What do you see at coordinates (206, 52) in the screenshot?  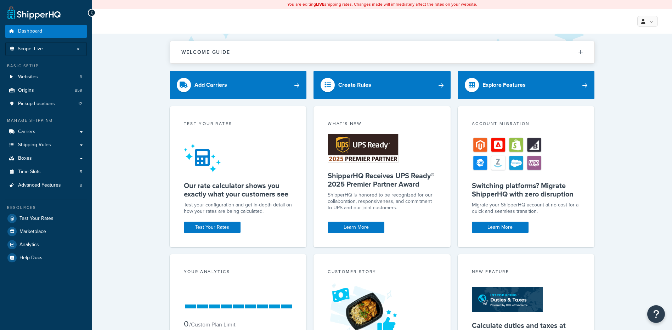 I see `h2: Welcome Guide` at bounding box center [206, 52].